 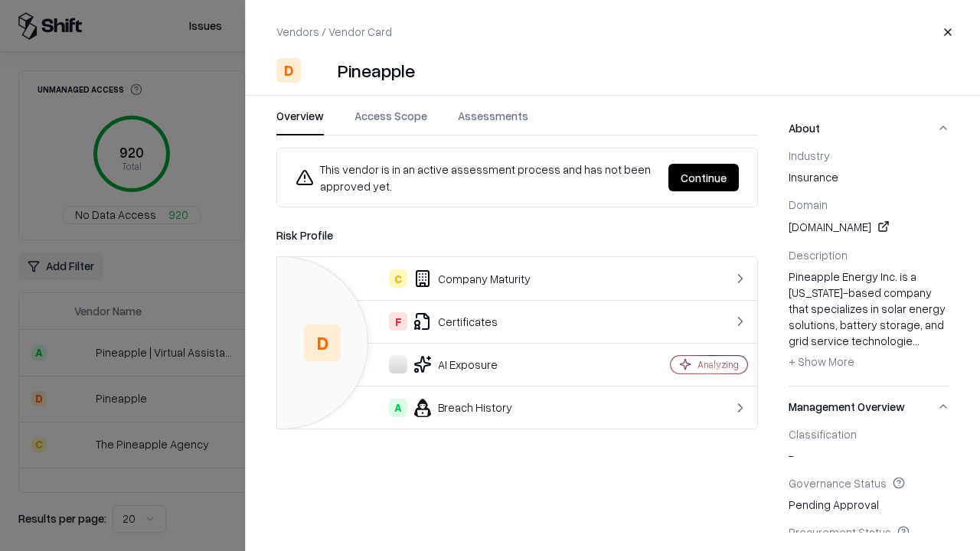 What do you see at coordinates (703, 177) in the screenshot?
I see `button: Continue` at bounding box center [703, 177].